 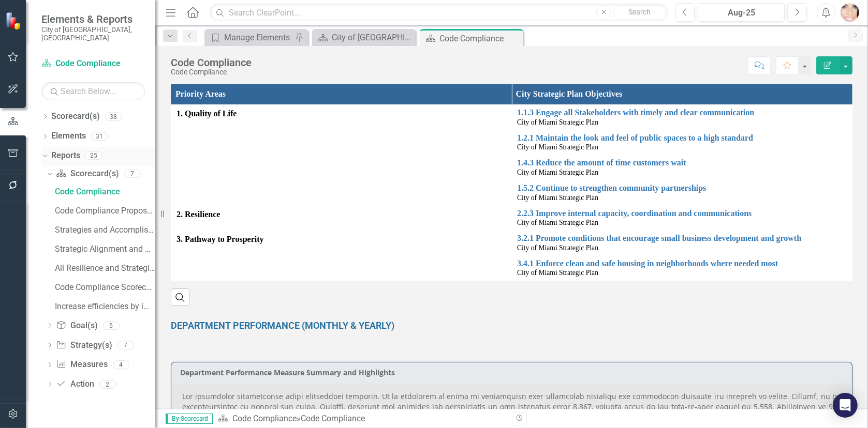 What do you see at coordinates (681, 188) in the screenshot?
I see `a: 1.5.2 Continue to strengthen community partnerships` at bounding box center [681, 188].